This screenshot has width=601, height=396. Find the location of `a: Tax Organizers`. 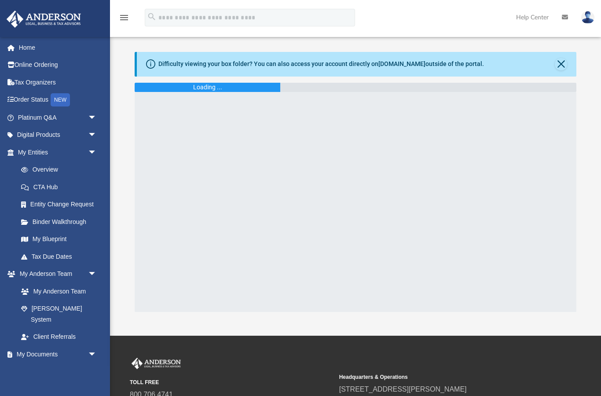

a: Tax Organizers is located at coordinates (58, 82).